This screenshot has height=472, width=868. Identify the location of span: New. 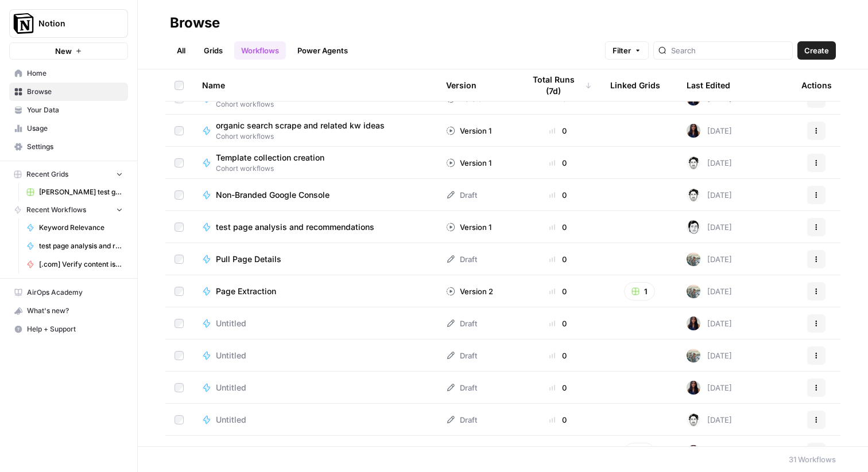
(63, 51).